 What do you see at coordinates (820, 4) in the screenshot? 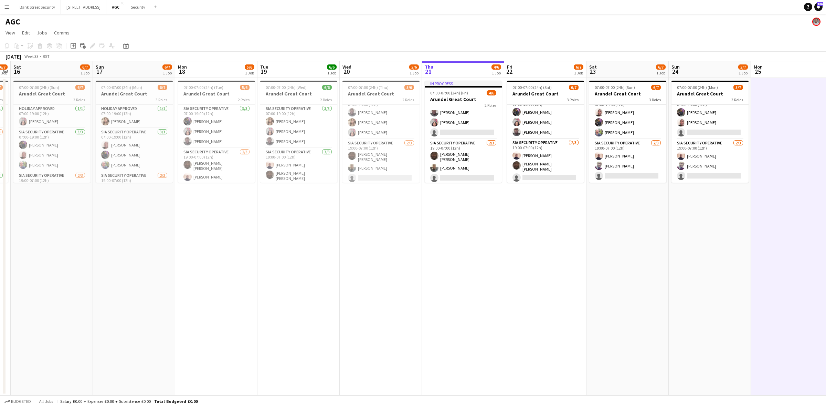
I see `span: 106` at bounding box center [820, 4].